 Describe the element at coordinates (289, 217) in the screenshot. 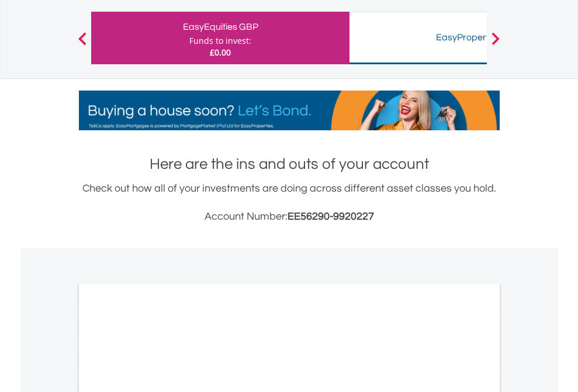

I see `h3: Account Number:` at that location.